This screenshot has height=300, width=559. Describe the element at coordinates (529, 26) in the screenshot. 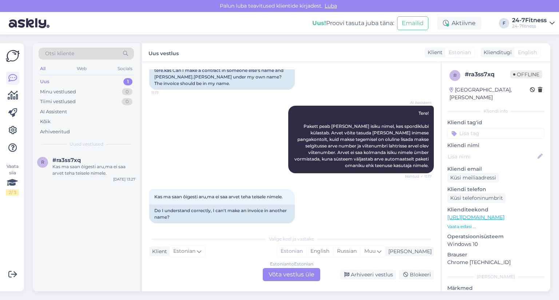

I see `div: 24-7fitness` at that location.